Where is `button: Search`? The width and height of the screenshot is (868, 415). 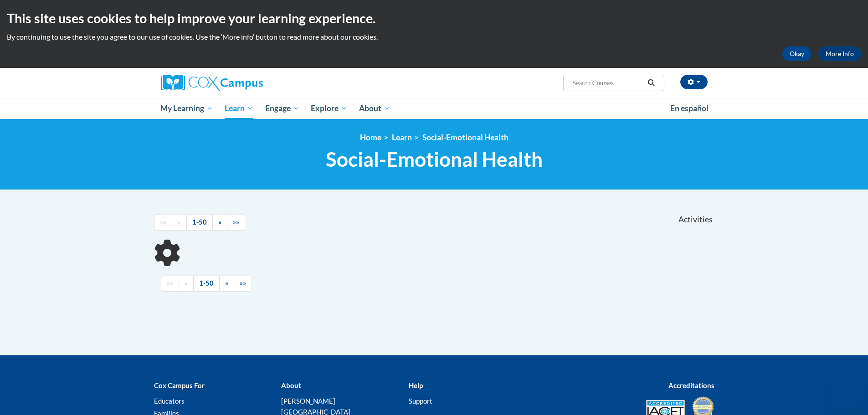 button: Search is located at coordinates (651, 83).